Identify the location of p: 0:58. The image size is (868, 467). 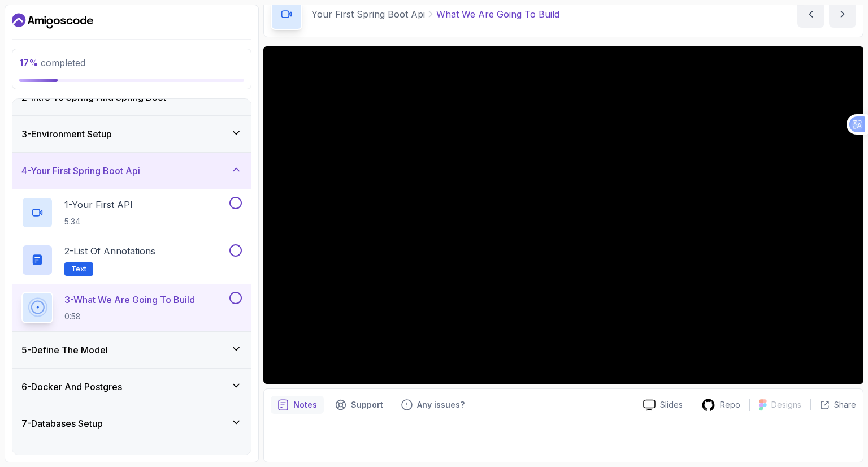
(130, 316).